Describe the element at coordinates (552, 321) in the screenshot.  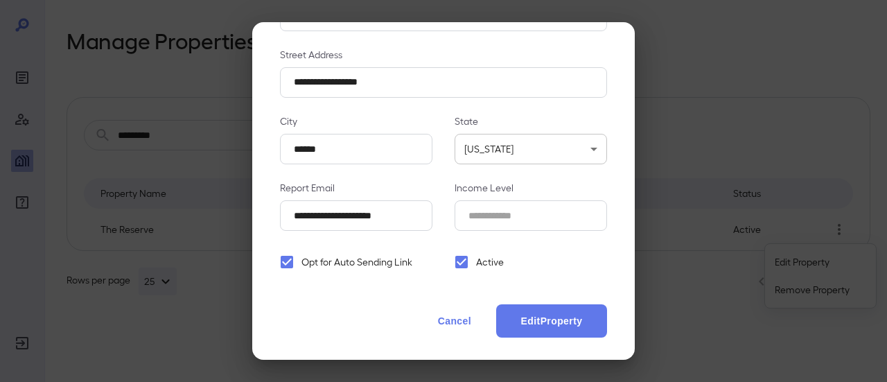
I see `button: EditProperty` at that location.